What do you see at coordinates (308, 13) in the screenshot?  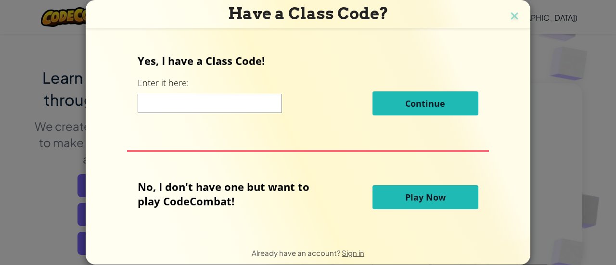 I see `span: Have a Class Code?` at bounding box center [308, 13].